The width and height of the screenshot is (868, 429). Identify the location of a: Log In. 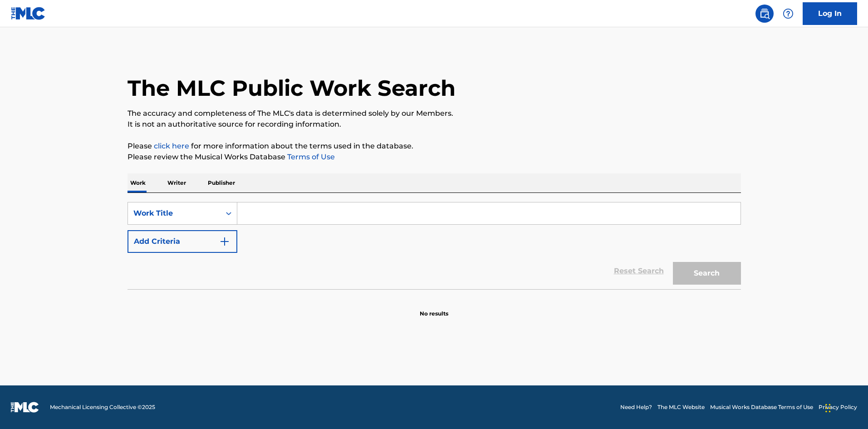
(830, 13).